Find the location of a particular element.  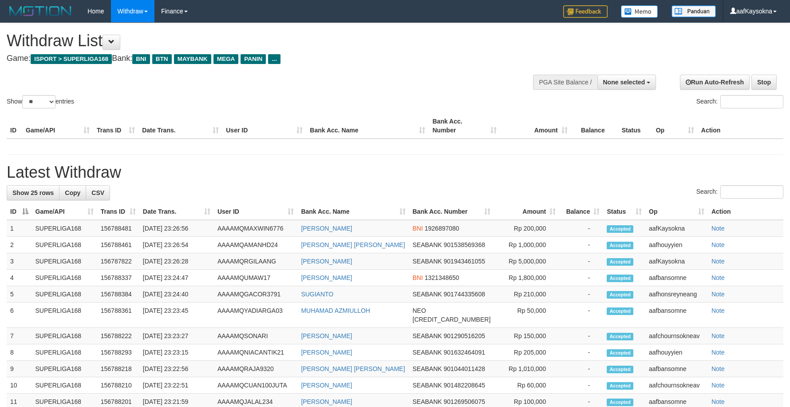

span: Copy 901290516205 to clipboard is located at coordinates (464, 336).